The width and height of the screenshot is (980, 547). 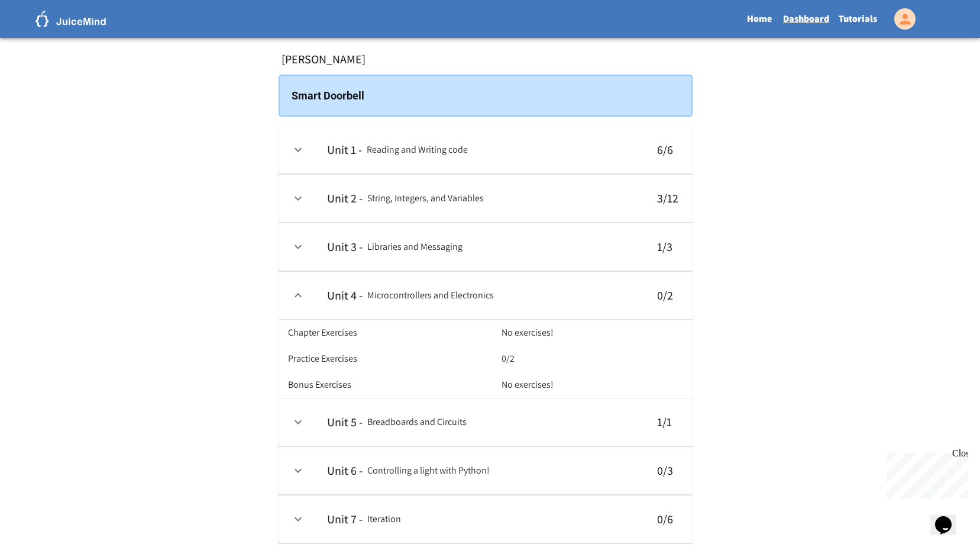 I want to click on h6: Libraries and Messaging, so click(x=414, y=247).